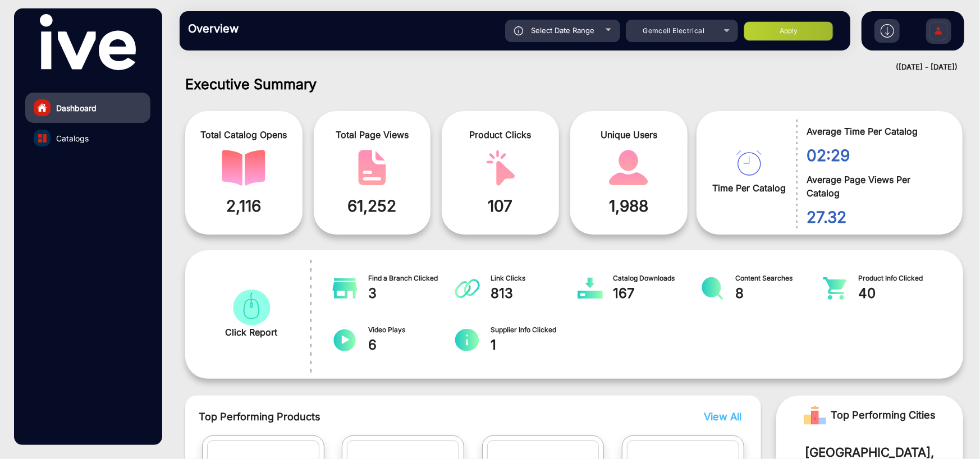  Describe the element at coordinates (533, 345) in the screenshot. I see `span: 1` at that location.